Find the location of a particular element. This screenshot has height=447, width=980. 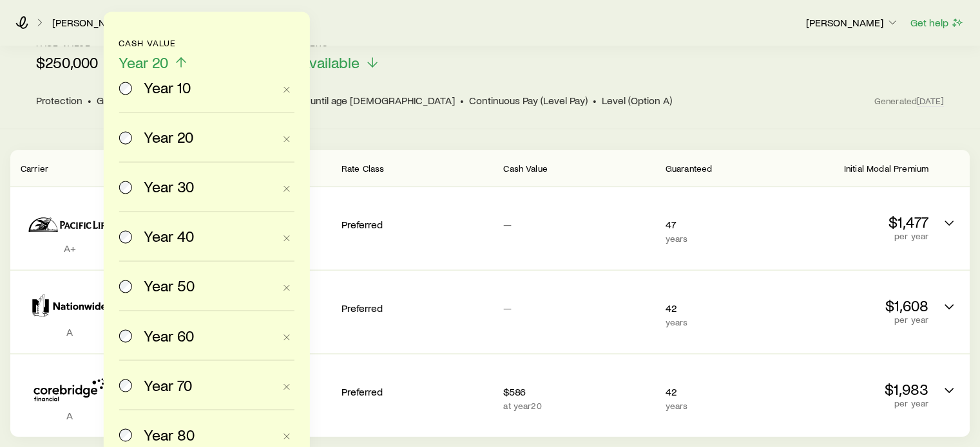

button: Get help is located at coordinates (936, 23).